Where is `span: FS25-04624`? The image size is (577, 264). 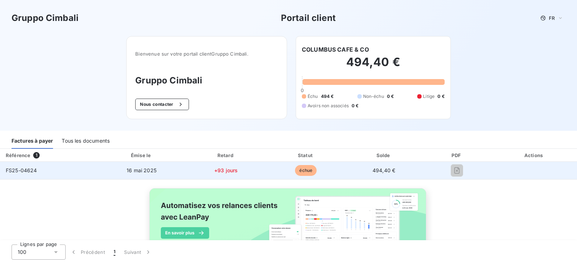
span: FS25-04624 is located at coordinates (21, 170).